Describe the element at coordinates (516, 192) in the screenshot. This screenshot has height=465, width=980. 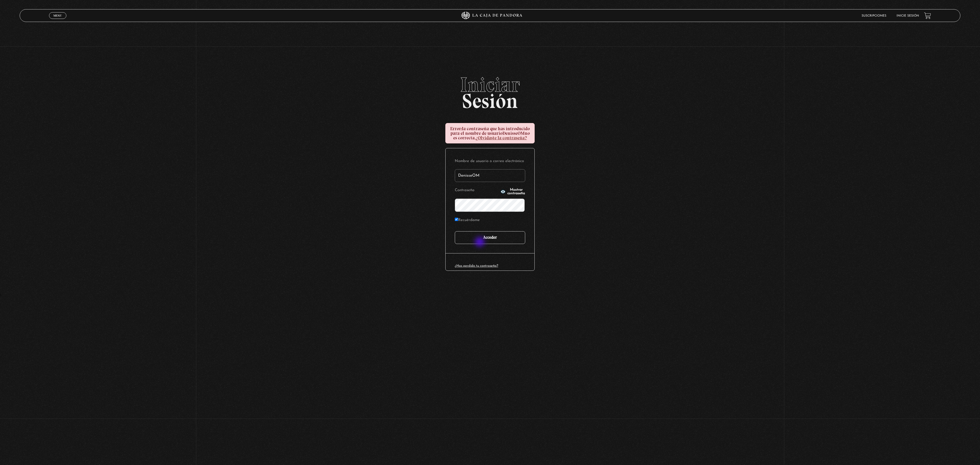
I see `span: Mostrar contraseña` at that location.